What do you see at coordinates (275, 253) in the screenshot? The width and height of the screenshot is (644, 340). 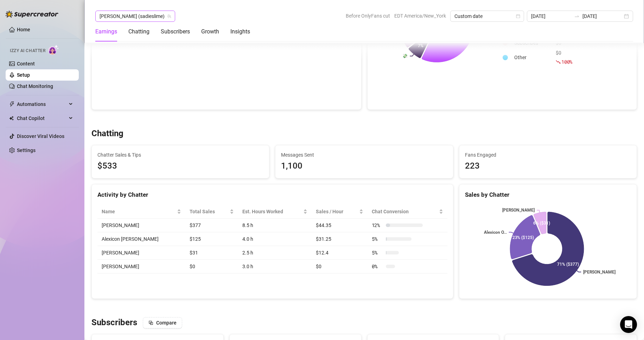 I see `td: 2.5 h` at bounding box center [275, 253].